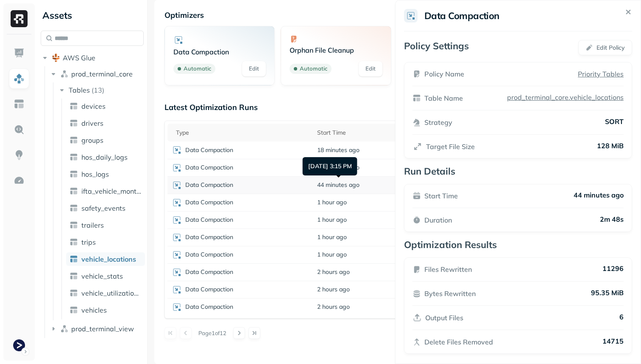 This screenshot has width=641, height=364. What do you see at coordinates (19, 19) in the screenshot?
I see `img: Ryft` at bounding box center [19, 19].